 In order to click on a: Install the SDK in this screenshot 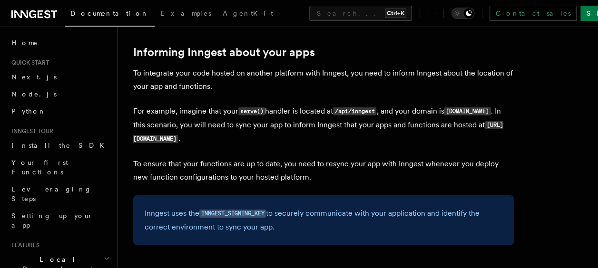, I will do `click(59, 146)`.